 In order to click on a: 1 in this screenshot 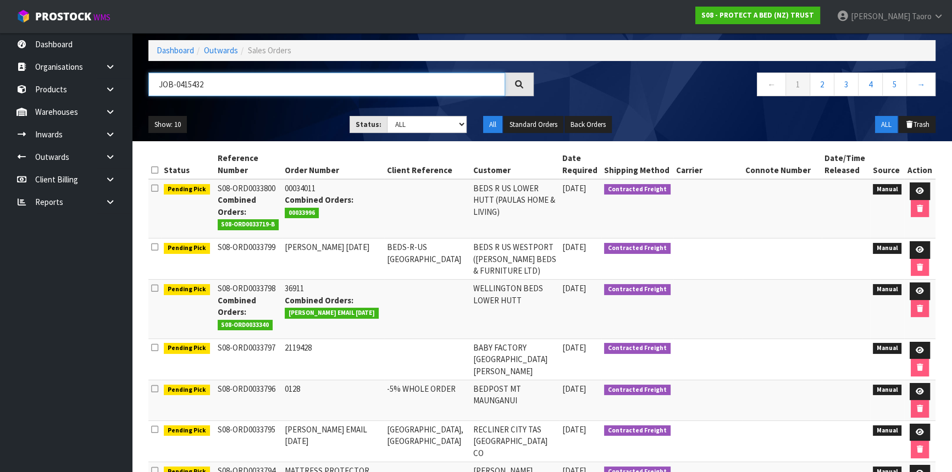, I will do `click(798, 84)`.